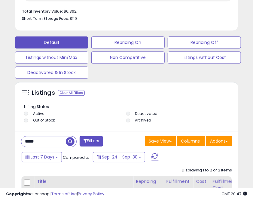 This screenshot has height=200, width=253. What do you see at coordinates (52, 57) in the screenshot?
I see `button: Listings without Min/Max` at bounding box center [52, 57].